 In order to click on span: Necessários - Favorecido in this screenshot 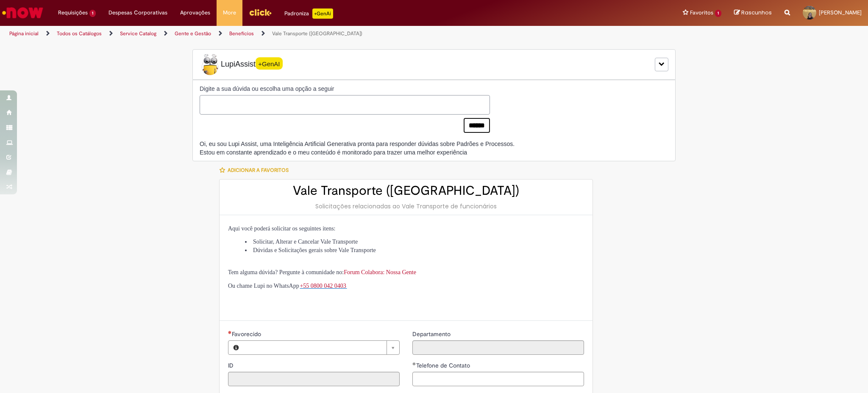, I will do `click(247, 334)`.